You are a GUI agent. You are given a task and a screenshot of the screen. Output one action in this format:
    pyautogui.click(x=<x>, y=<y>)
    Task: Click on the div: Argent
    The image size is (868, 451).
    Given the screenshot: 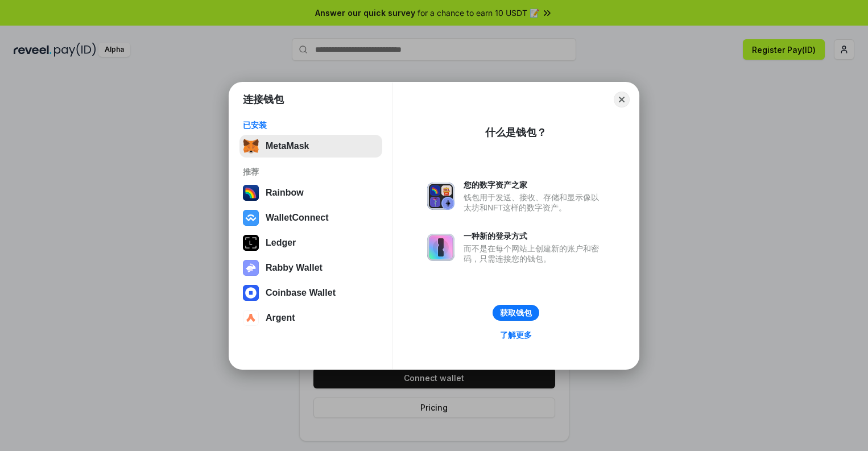 What is the action you would take?
    pyautogui.click(x=280, y=318)
    